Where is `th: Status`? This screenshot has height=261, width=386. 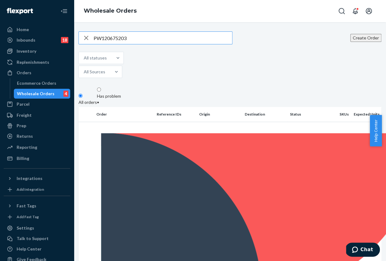 th: Status is located at coordinates (309, 114).